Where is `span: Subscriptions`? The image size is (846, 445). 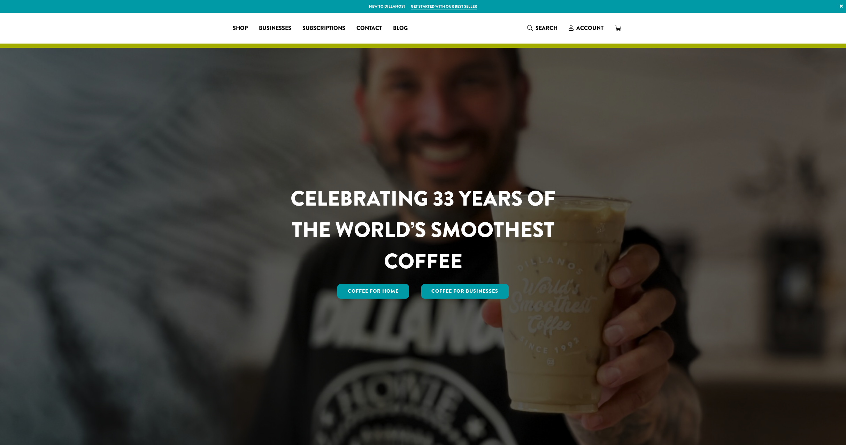 span: Subscriptions is located at coordinates (324, 28).